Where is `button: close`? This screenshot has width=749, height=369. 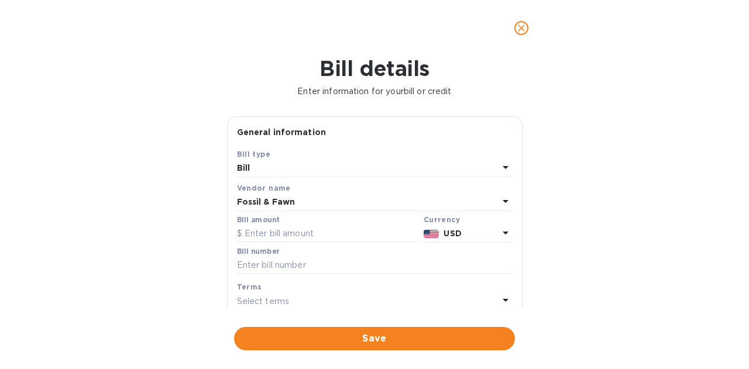
button: close is located at coordinates (521, 28).